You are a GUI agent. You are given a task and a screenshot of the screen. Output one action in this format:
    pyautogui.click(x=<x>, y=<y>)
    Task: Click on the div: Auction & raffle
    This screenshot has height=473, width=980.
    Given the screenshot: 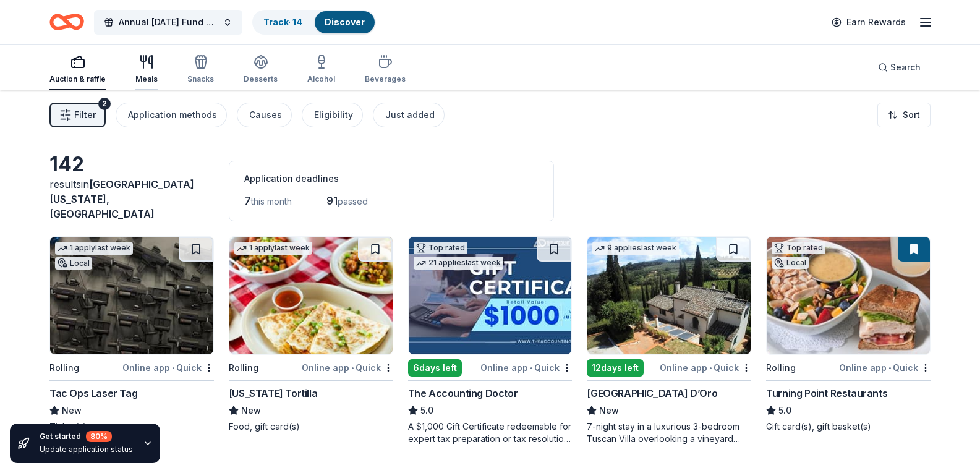 What is the action you would take?
    pyautogui.click(x=77, y=79)
    